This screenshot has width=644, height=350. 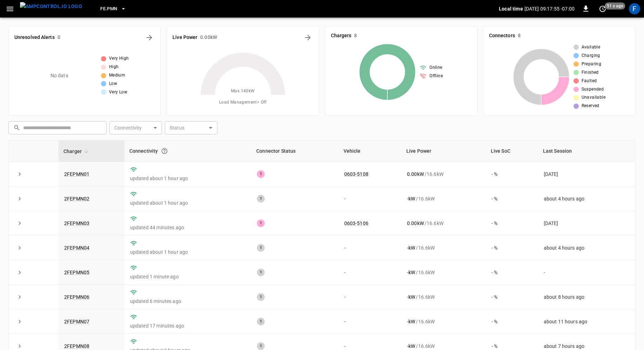 I want to click on th: Vehicle, so click(x=370, y=151).